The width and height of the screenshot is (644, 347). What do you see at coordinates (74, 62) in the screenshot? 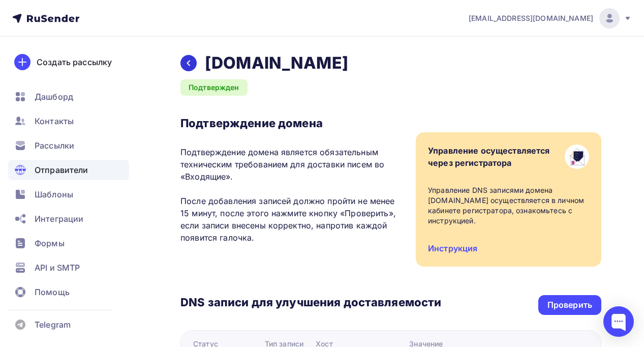
I see `div: Создать рассылку` at bounding box center [74, 62].